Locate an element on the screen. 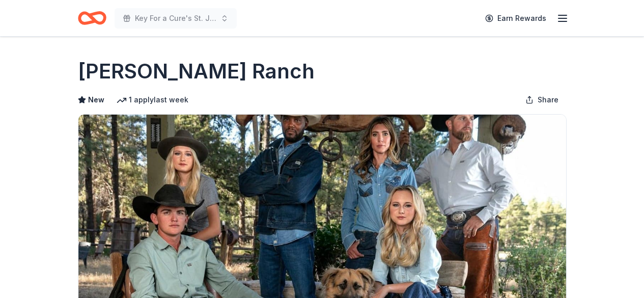 This screenshot has height=298, width=644. span: Share is located at coordinates (548, 100).